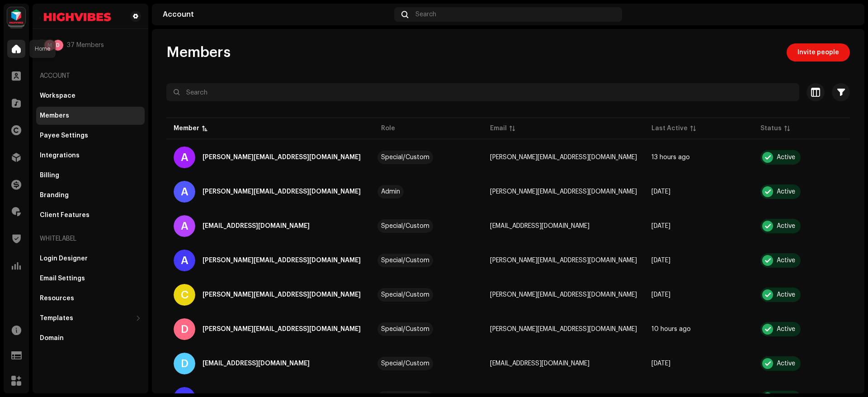  Describe the element at coordinates (57, 299) in the screenshot. I see `div: Resources` at that location.